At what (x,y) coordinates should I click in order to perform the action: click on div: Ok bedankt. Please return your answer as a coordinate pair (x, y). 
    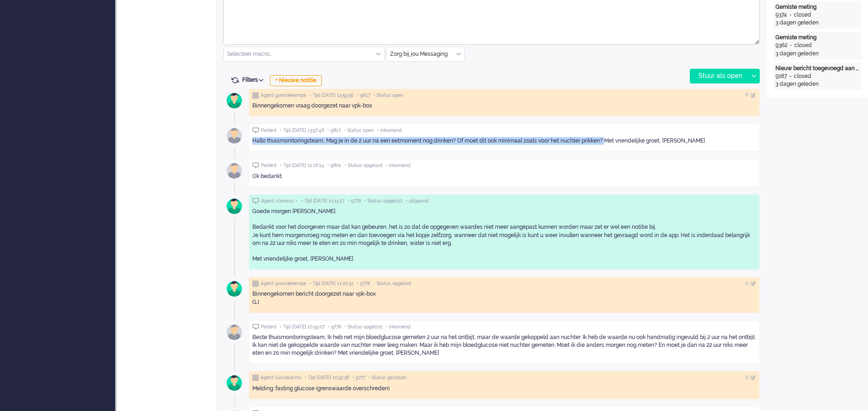
    Looking at the image, I should click on (504, 176).